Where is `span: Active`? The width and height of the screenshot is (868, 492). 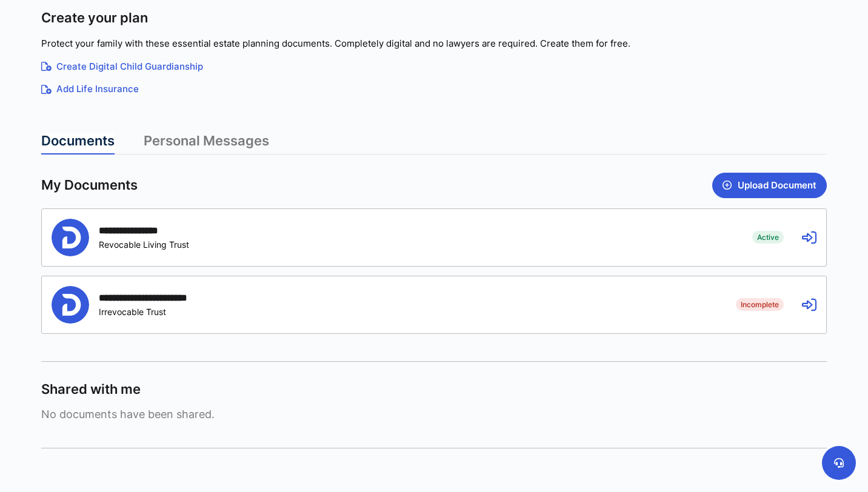
span: Active is located at coordinates (768, 237).